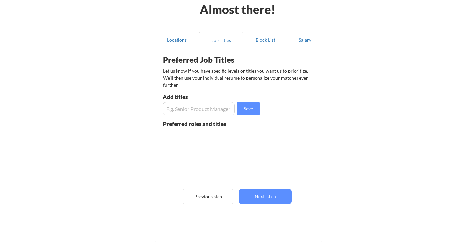 The height and width of the screenshot is (242, 476). Describe the element at coordinates (199, 109) in the screenshot. I see `input: E.g. Senior Product Manager` at that location.